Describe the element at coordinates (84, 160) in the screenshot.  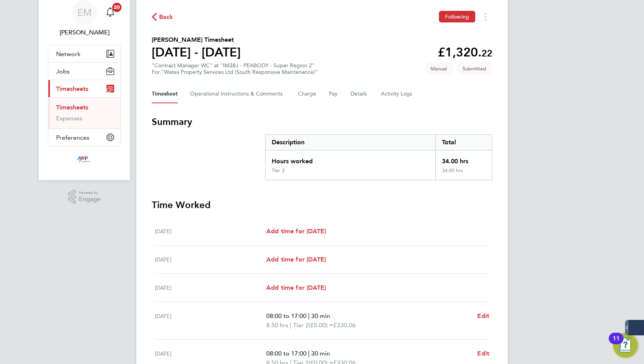
I see `img: mmpconsultancy-logo-retina.png` at that location.